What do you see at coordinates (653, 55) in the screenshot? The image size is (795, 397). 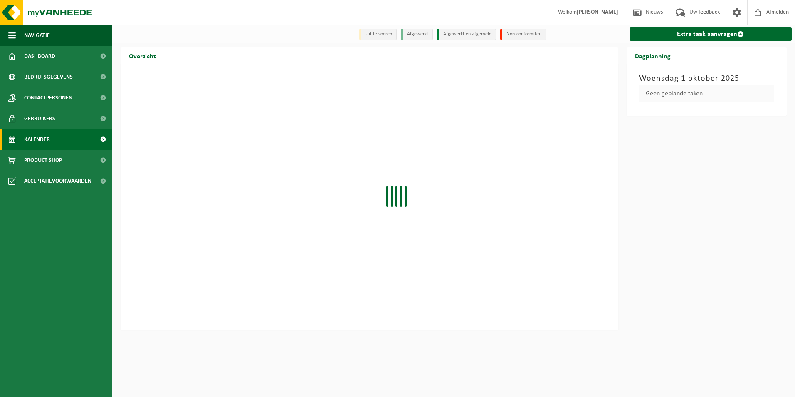 I see `h2: Dagplanning` at bounding box center [653, 55].